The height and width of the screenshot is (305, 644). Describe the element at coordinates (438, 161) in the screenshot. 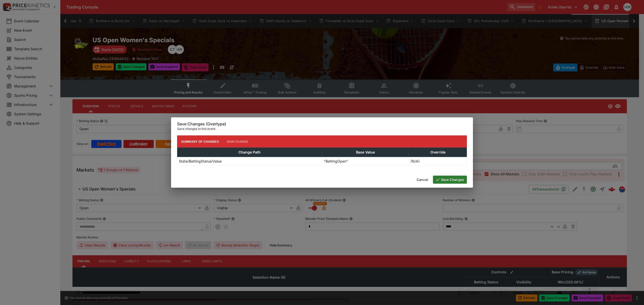

I see `td: (N/A)` at that location.